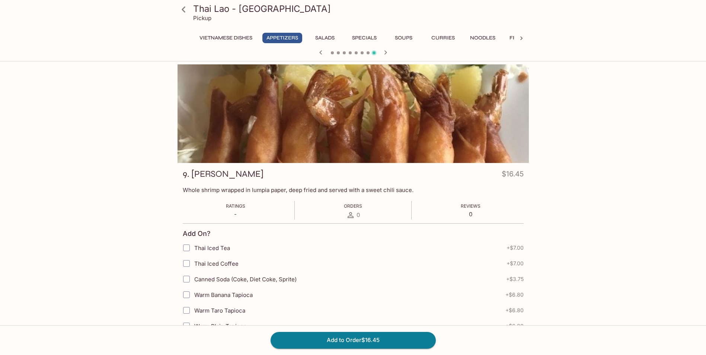 Image resolution: width=706 pixels, height=355 pixels. What do you see at coordinates (482, 38) in the screenshot?
I see `button: Noodles` at bounding box center [482, 38].